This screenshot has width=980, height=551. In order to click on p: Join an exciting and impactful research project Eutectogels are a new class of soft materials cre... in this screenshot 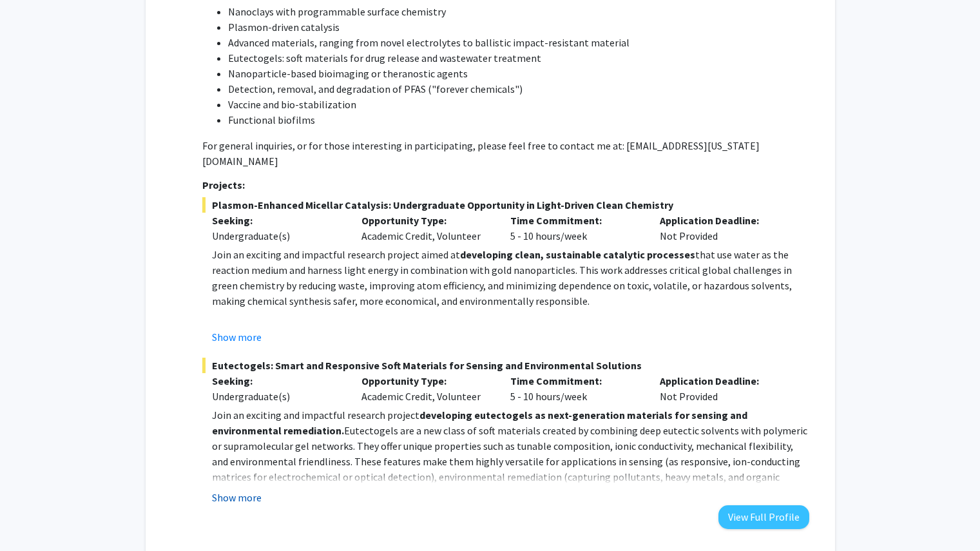, I will do `click(511, 470)`.